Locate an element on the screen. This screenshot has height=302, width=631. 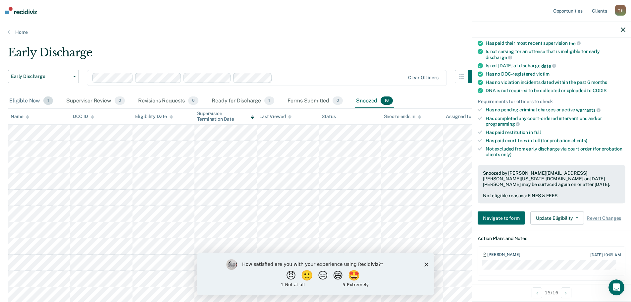
div: Has no DOC-registered is located at coordinates (555, 74).